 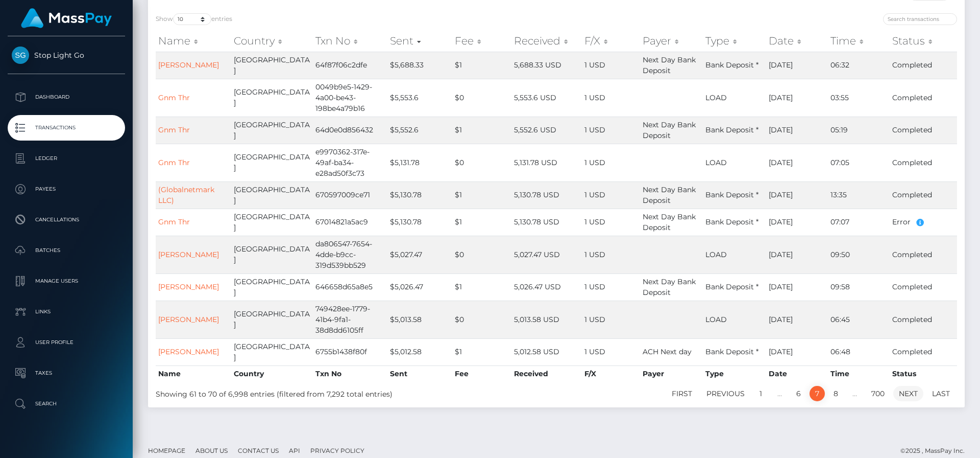 I want to click on th: Sent: activate to sort column ascending, so click(x=420, y=41).